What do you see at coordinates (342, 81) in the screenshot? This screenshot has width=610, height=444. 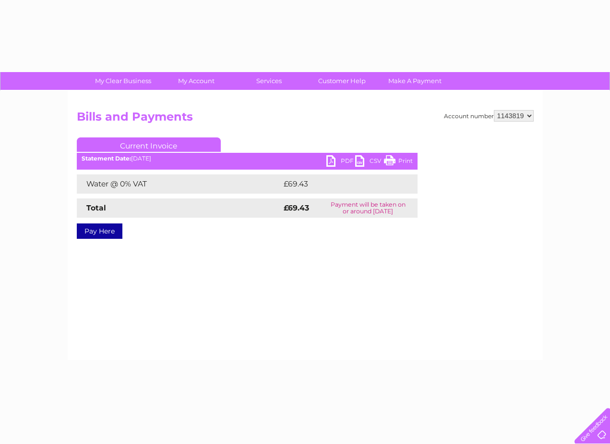 I see `a: Customer Help` at bounding box center [342, 81].